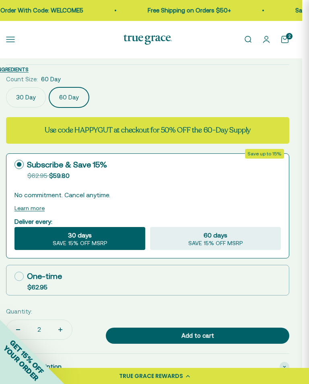 The height and width of the screenshot is (384, 309). I want to click on span: GET 15% OFF, so click(27, 356).